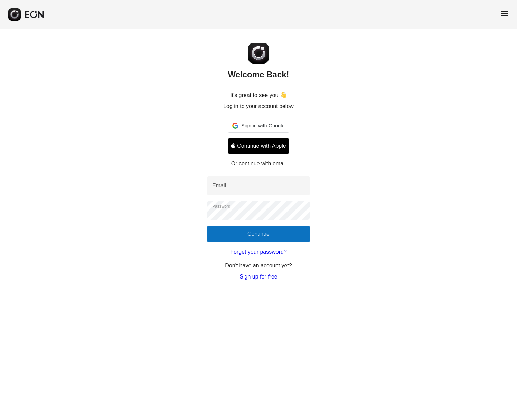 The image size is (517, 420). Describe the element at coordinates (258, 277) in the screenshot. I see `a: Sign up for free` at that location.